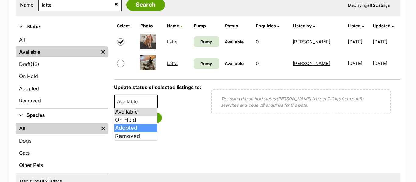  I want to click on a: Updated, so click(383, 26).